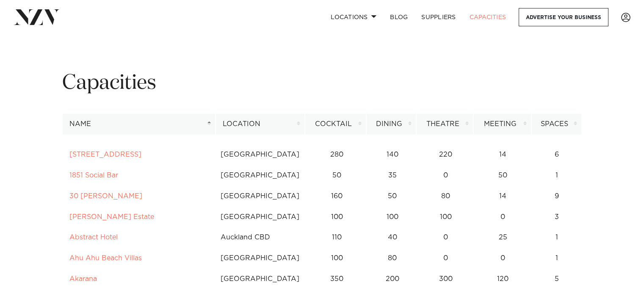 This screenshot has height=295, width=644. What do you see at coordinates (556, 217) in the screenshot?
I see `td: 3` at bounding box center [556, 217].